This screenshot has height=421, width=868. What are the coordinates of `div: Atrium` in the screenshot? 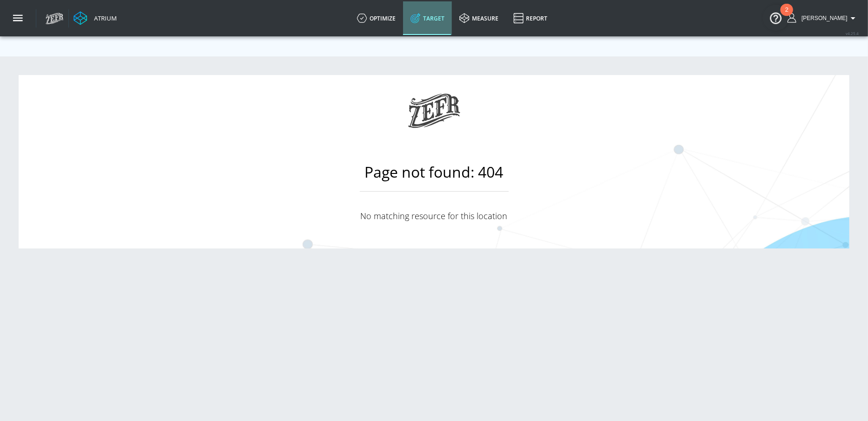 It's located at (103, 18).